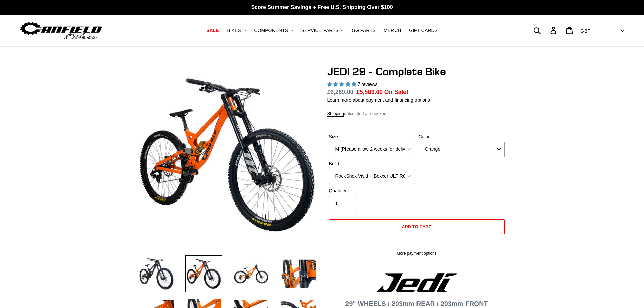 Image resolution: width=644 pixels, height=308 pixels. I want to click on button: Add to cart, so click(417, 227).